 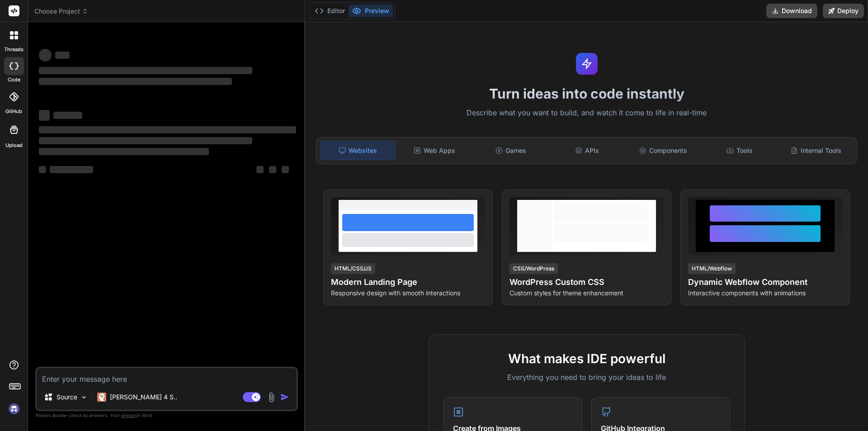 What do you see at coordinates (587, 358) in the screenshot?
I see `h2: What makes IDE powerful` at bounding box center [587, 358].